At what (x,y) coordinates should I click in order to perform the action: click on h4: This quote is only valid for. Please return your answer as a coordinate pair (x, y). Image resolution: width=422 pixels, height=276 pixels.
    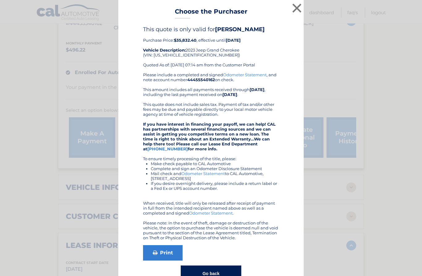
    Looking at the image, I should click on (211, 29).